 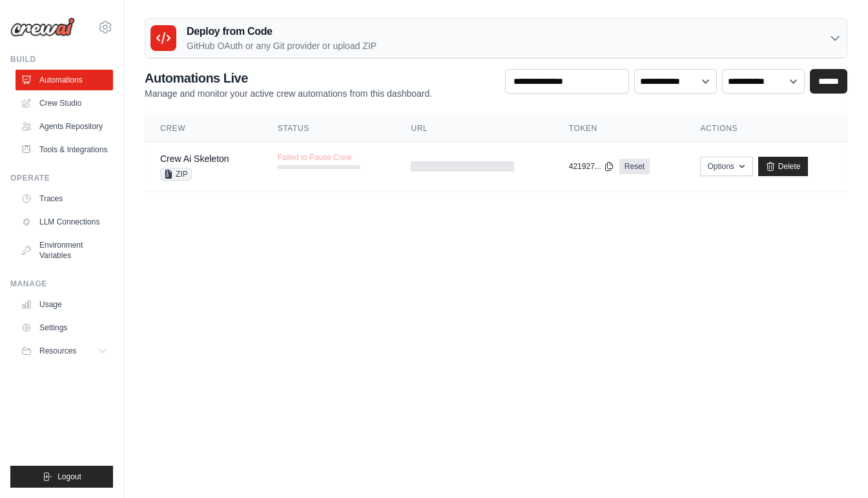 What do you see at coordinates (783, 166) in the screenshot?
I see `a: Delete` at bounding box center [783, 166].